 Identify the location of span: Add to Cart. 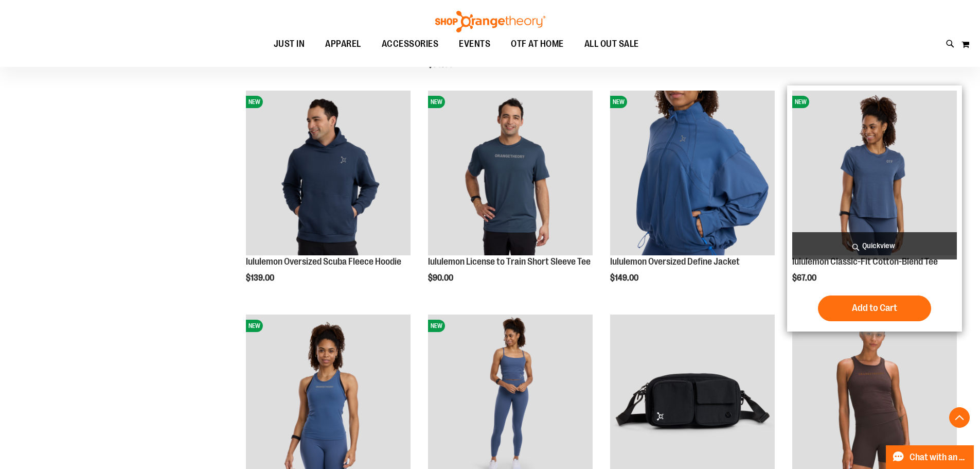
(874, 308).